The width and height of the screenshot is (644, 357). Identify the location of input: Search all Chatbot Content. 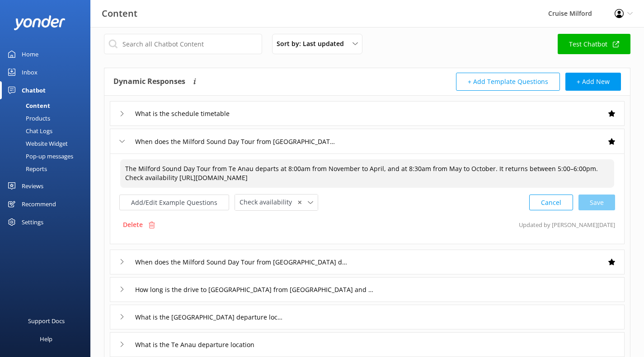
(183, 44).